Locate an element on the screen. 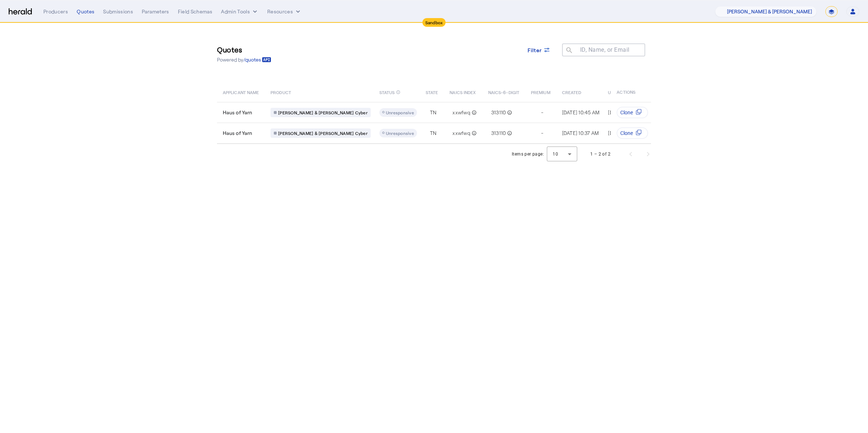 The image size is (868, 433). mat-label: ID, Name, or Email is located at coordinates (605, 49).